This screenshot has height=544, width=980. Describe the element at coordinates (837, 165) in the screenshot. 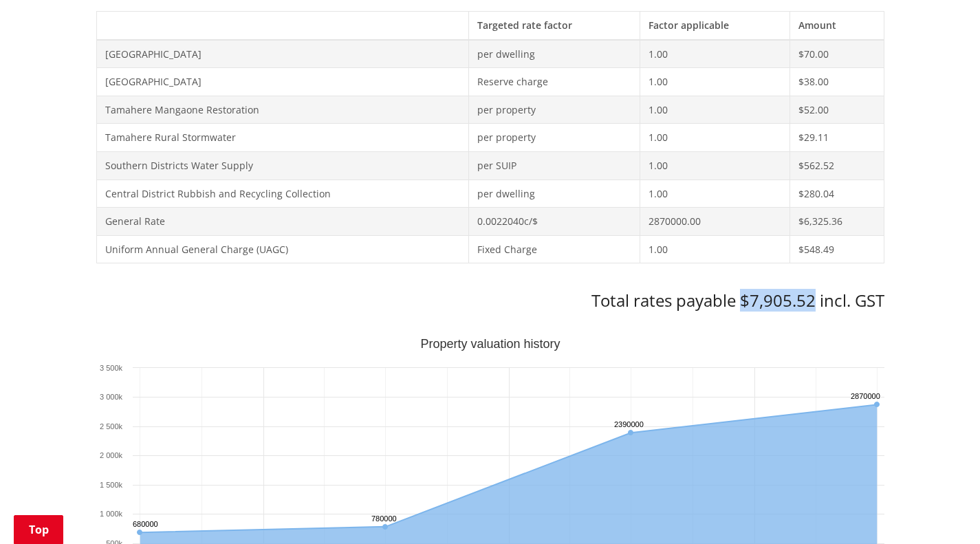

I see `td: $562.52` at that location.